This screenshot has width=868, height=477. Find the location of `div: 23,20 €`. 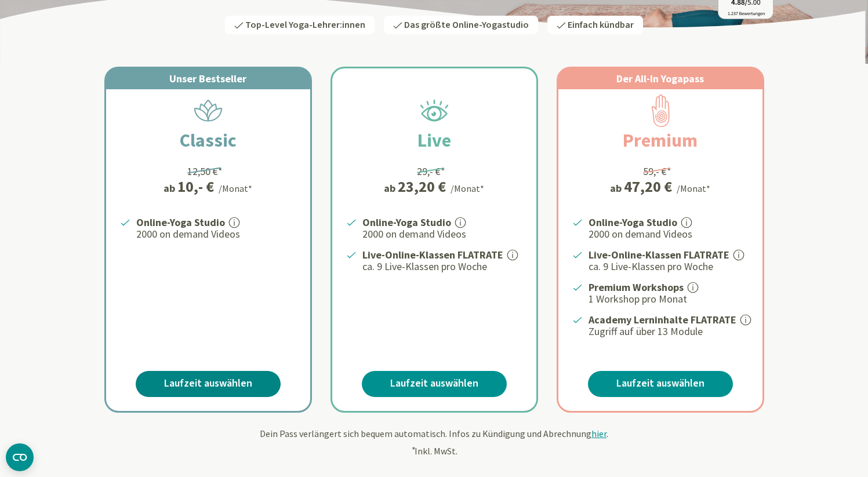

div: 23,20 € is located at coordinates (421, 187).